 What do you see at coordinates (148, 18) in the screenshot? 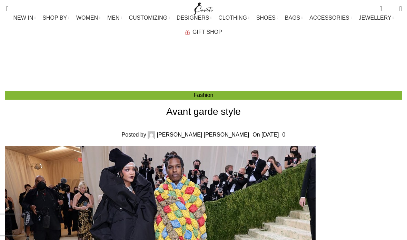
I see `span: CUSTOMIZING` at bounding box center [148, 18].